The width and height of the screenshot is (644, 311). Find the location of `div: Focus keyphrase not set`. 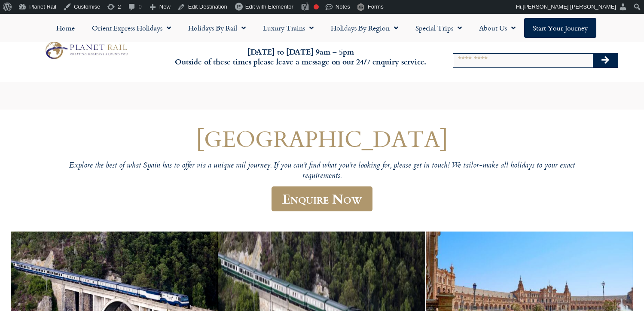

div: Focus keyphrase not set is located at coordinates (316, 7).